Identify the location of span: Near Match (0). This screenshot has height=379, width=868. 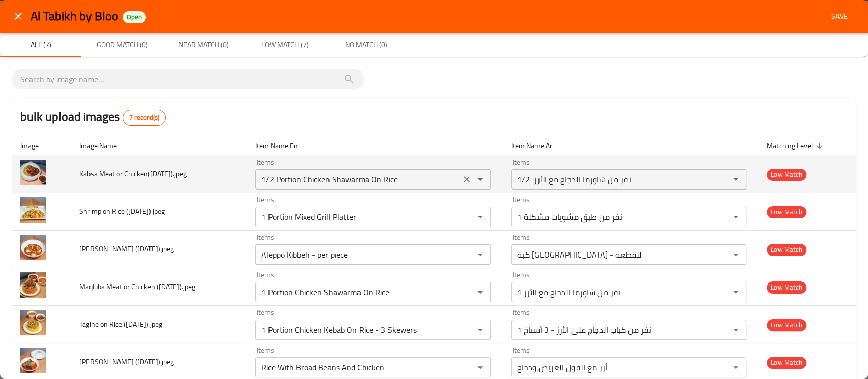
(203, 45).